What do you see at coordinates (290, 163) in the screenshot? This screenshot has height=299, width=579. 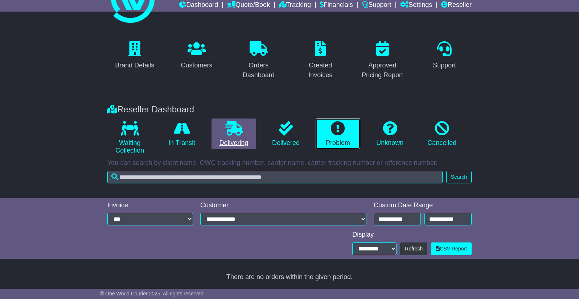 I see `p: You can search by client name, OWC tracking number, carrier name, carrier tracking number or refe...` at bounding box center [290, 163].